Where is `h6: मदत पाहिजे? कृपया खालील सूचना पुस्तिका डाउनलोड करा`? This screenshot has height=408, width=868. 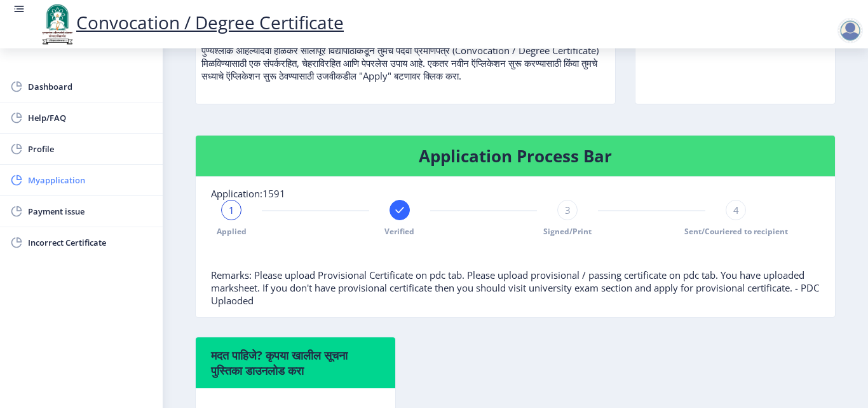
h6: मदत पाहिजे? कृपया खालील सूचना पुस्तिका डाउनलोड करा is located at coordinates (296, 363).